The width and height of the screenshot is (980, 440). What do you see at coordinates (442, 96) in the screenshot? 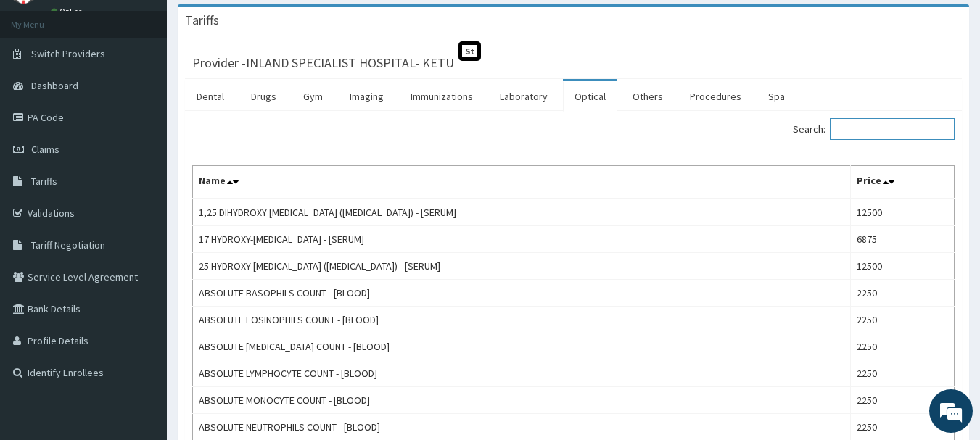
I see `a: Immunizations` at bounding box center [442, 96].